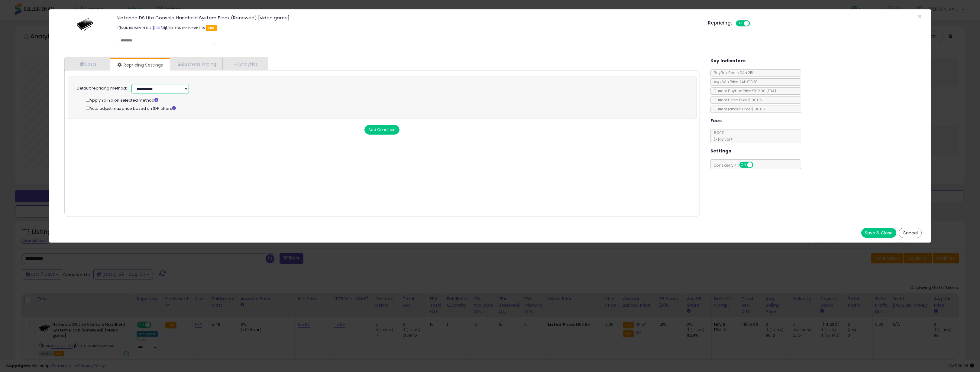 Image resolution: width=980 pixels, height=372 pixels. I want to click on button: Add Condition, so click(382, 129).